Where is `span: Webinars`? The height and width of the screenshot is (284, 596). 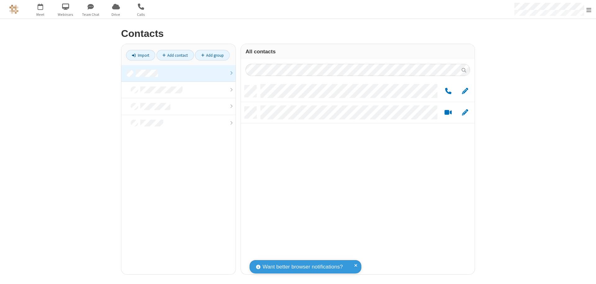 span: Webinars is located at coordinates (66, 15).